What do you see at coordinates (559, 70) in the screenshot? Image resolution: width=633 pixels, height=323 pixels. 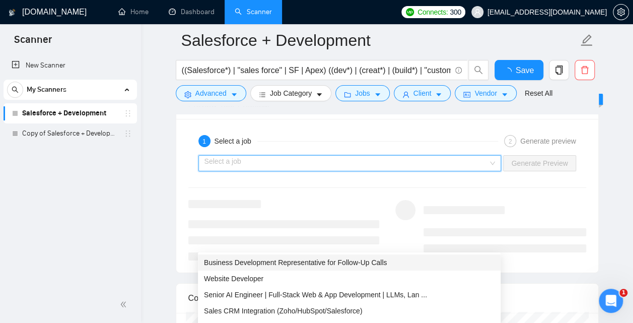 I see `button: copy` at bounding box center [559, 70].